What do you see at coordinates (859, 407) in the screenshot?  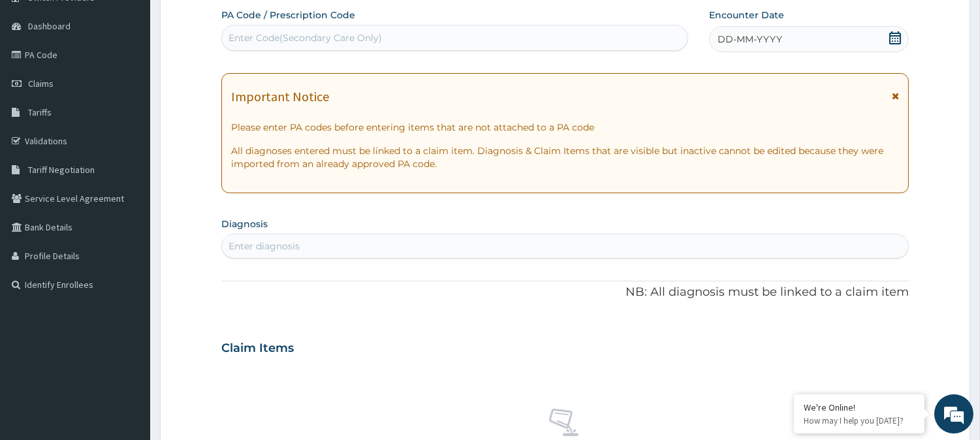 I see `div: We're Online!` at bounding box center [859, 407].